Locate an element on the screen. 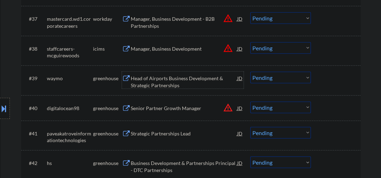 The image size is (381, 178). div: mastercard.wd1.corporatecareers is located at coordinates (70, 22).